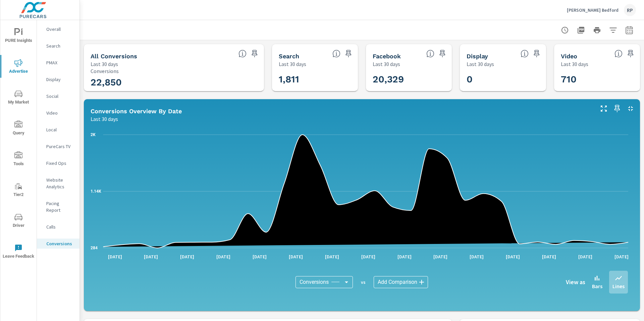  Describe the element at coordinates (597, 287) in the screenshot. I see `p: Bars` at that location.